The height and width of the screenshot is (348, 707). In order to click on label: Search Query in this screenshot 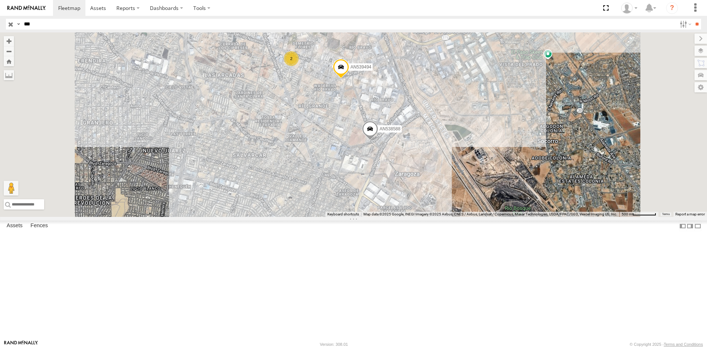, I will do `click(18, 24)`.